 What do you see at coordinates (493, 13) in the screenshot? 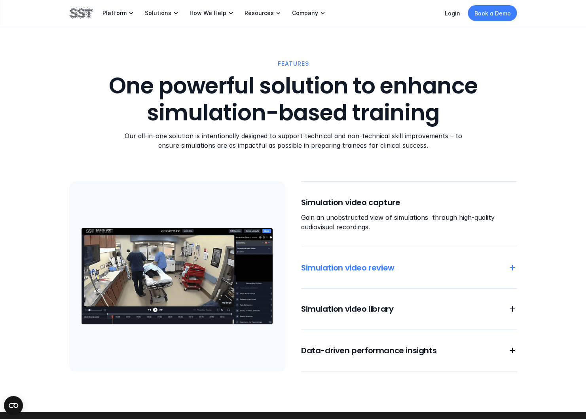
I see `a: Book a Demo` at bounding box center [493, 13].